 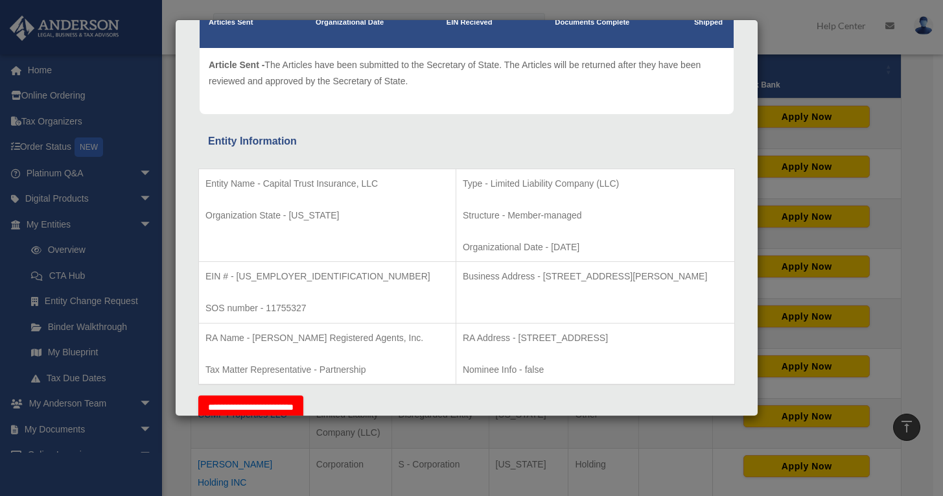 I want to click on p: Articles Sent, so click(x=231, y=23).